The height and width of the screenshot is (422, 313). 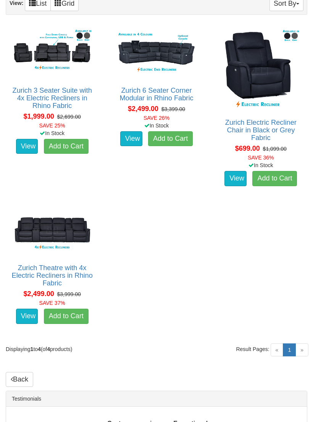 What do you see at coordinates (52, 126) in the screenshot?
I see `font: SAVE 25%` at bounding box center [52, 126].